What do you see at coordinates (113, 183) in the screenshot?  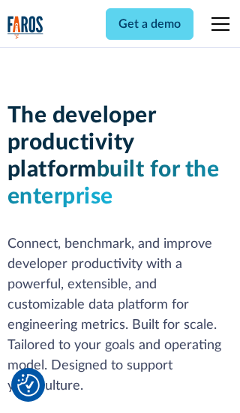 I see `span: built for the enterprise` at bounding box center [113, 183].